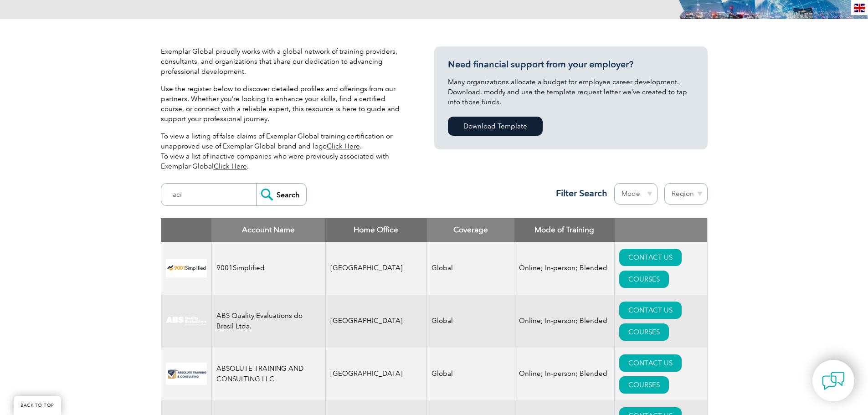 The height and width of the screenshot is (415, 868). I want to click on th: Home Office: activate to sort column ascending, so click(376, 230).